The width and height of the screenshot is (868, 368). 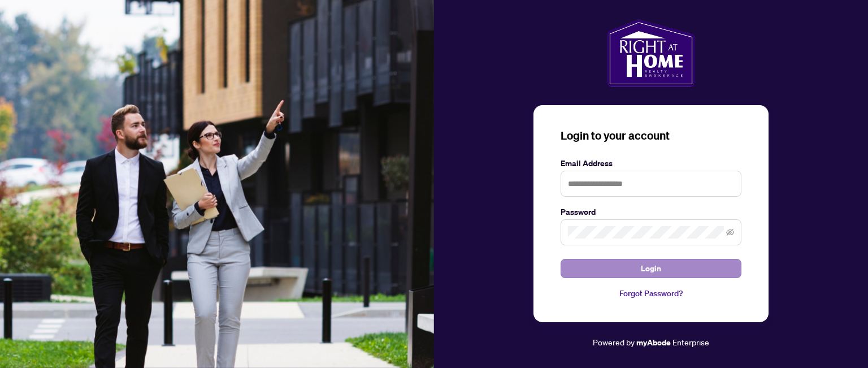 I want to click on img: ma-logo, so click(x=651, y=53).